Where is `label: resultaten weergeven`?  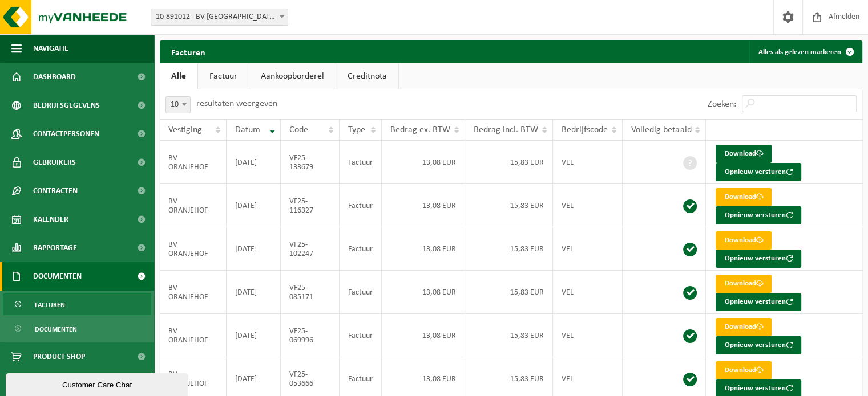
label: resultaten weergeven is located at coordinates (237, 104).